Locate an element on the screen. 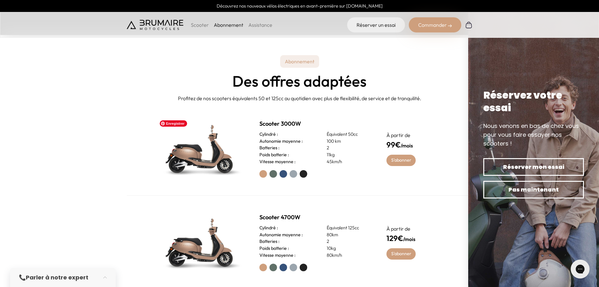  h2: Des offres adaptées is located at coordinates (299, 81).